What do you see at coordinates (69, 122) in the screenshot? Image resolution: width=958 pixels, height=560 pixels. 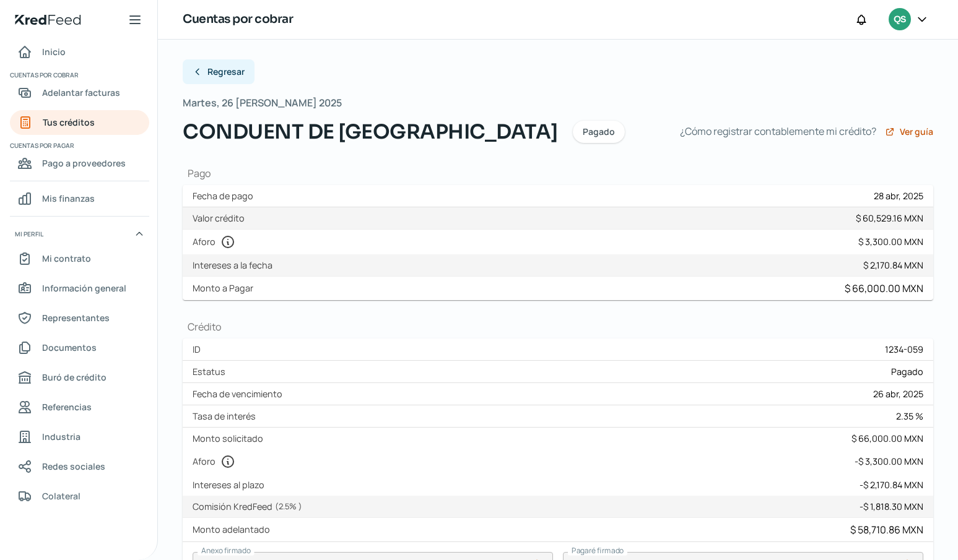 I see `span: Tus créditos` at bounding box center [69, 122].